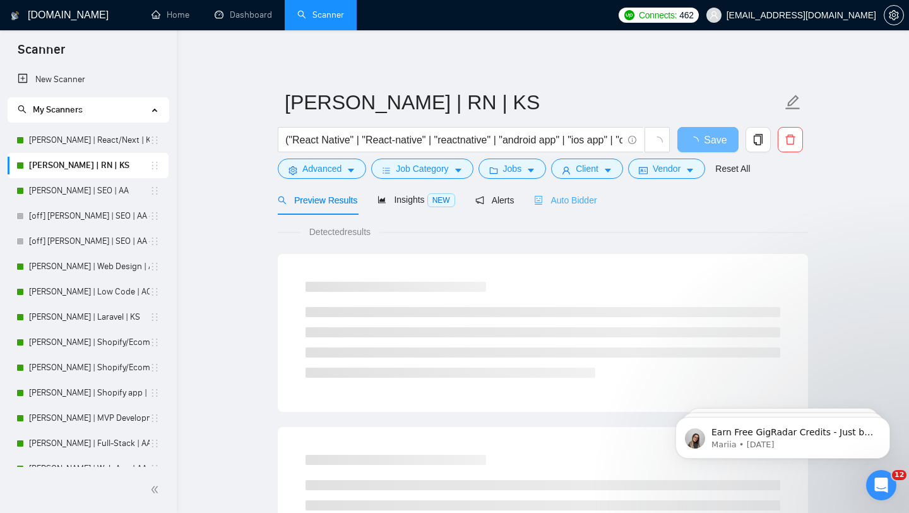 This screenshot has height=513, width=909. I want to click on span: 12, so click(899, 475).